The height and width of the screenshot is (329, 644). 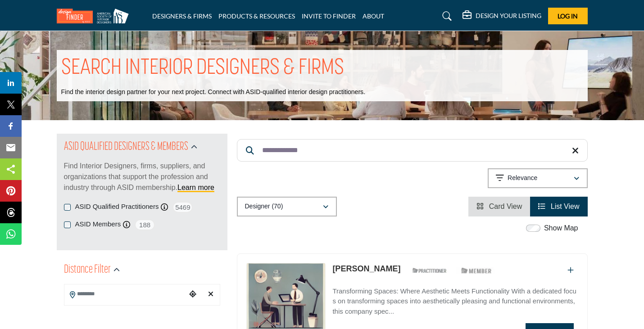 What do you see at coordinates (203, 68) in the screenshot?
I see `h1: SEARCH INTERIOR DESIGNERS & FIRMS` at bounding box center [203, 68].